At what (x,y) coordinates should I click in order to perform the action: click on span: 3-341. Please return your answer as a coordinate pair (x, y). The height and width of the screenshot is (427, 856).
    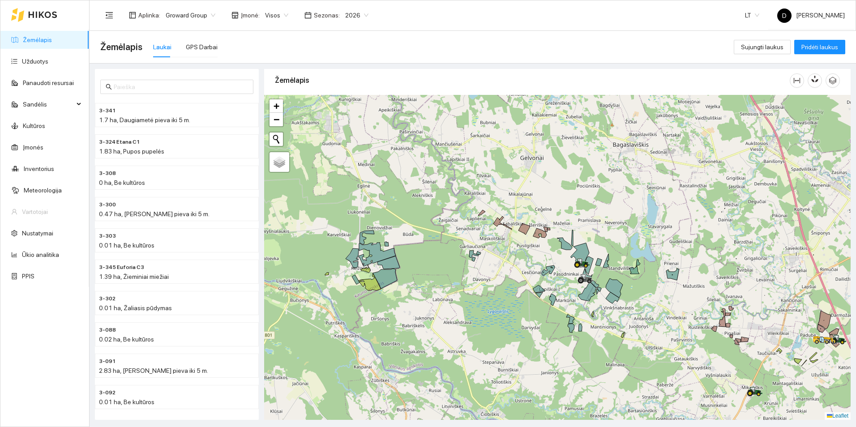
    Looking at the image, I should click on (107, 111).